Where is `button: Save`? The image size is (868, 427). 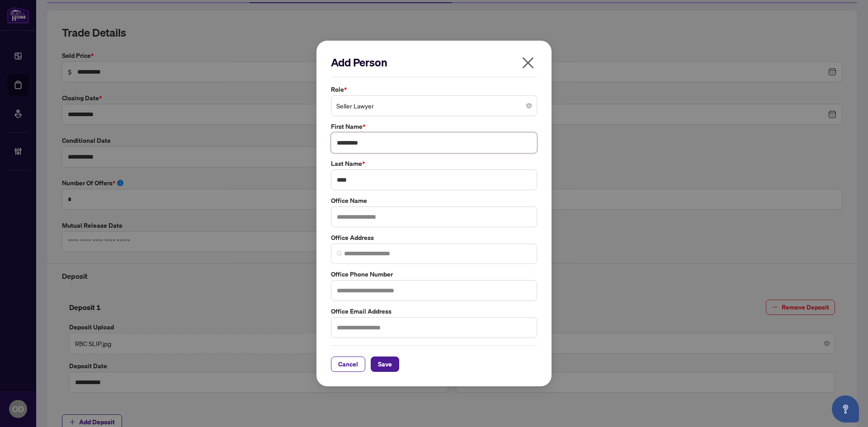 button: Save is located at coordinates (385, 364).